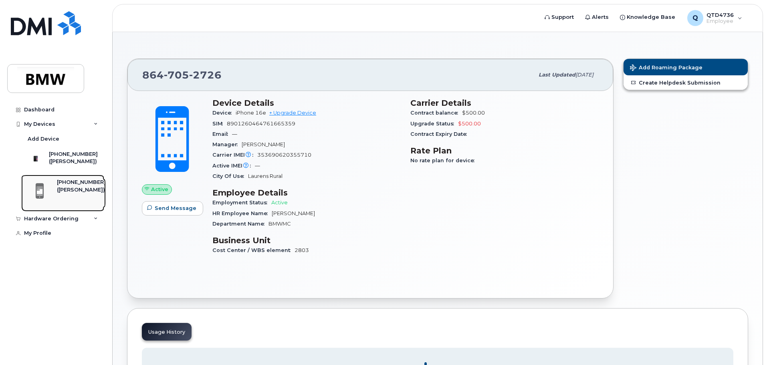  Describe the element at coordinates (261, 123) in the screenshot. I see `span: 8901260464761665359` at that location.